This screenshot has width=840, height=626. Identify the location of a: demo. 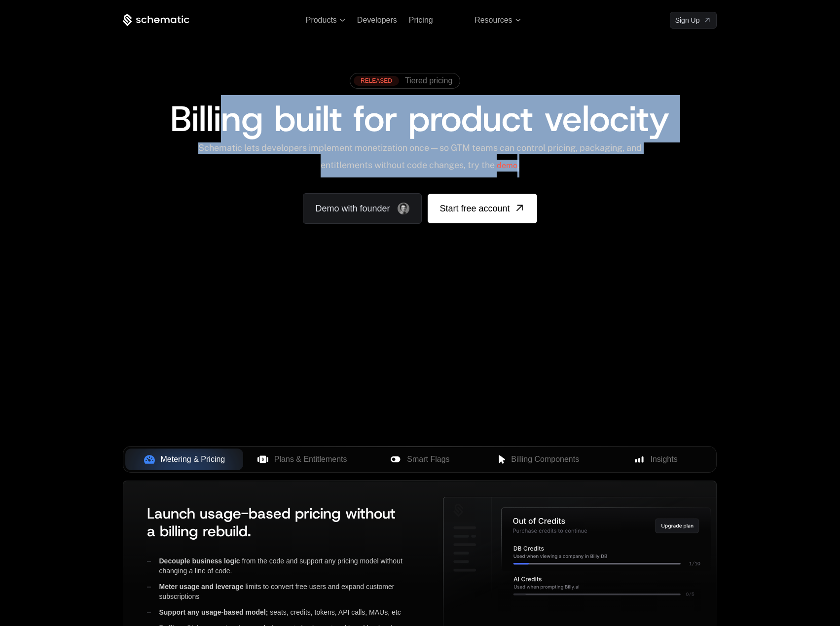
(507, 166).